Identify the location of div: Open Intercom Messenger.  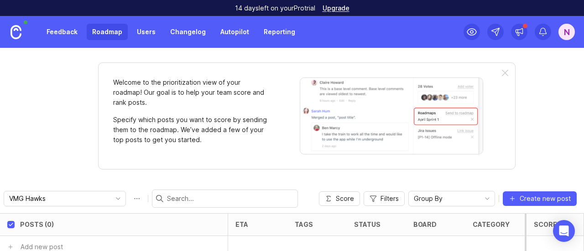
(564, 231).